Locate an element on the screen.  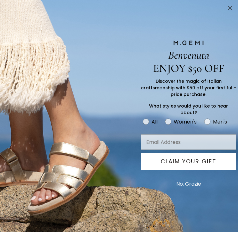
img: M.GEMI is located at coordinates (189, 43).